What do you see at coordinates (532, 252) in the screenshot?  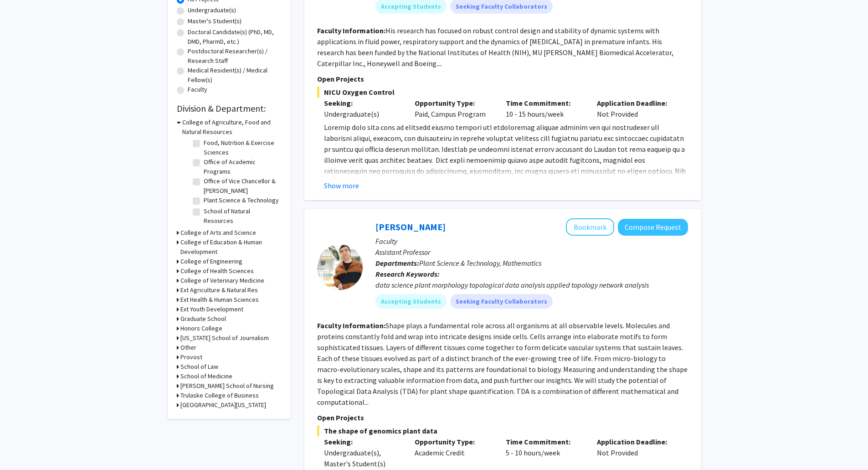 I see `p: Assistant Professor` at bounding box center [532, 252].